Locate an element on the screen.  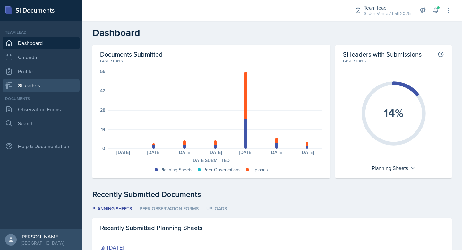
div: 42 is located at coordinates (103, 90).